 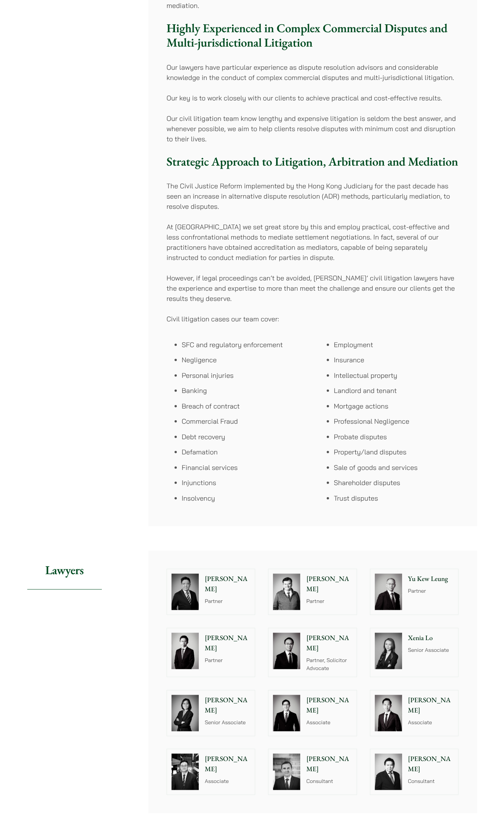 What do you see at coordinates (396, 498) in the screenshot?
I see `li: Trust disputes` at bounding box center [396, 498].